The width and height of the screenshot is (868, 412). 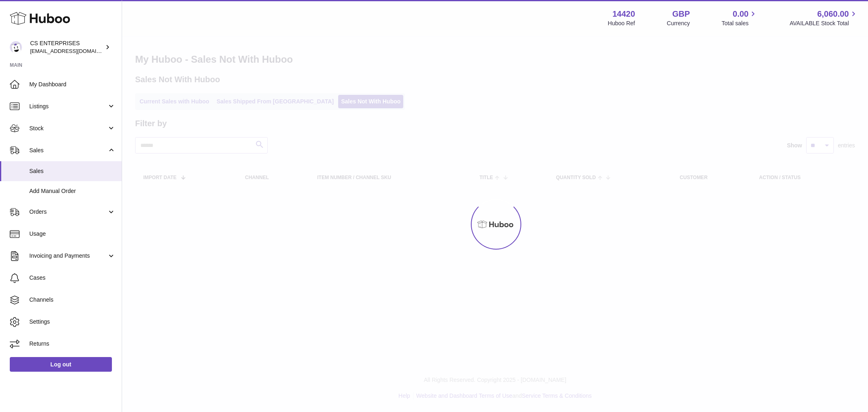 I want to click on span: Returns, so click(x=73, y=344).